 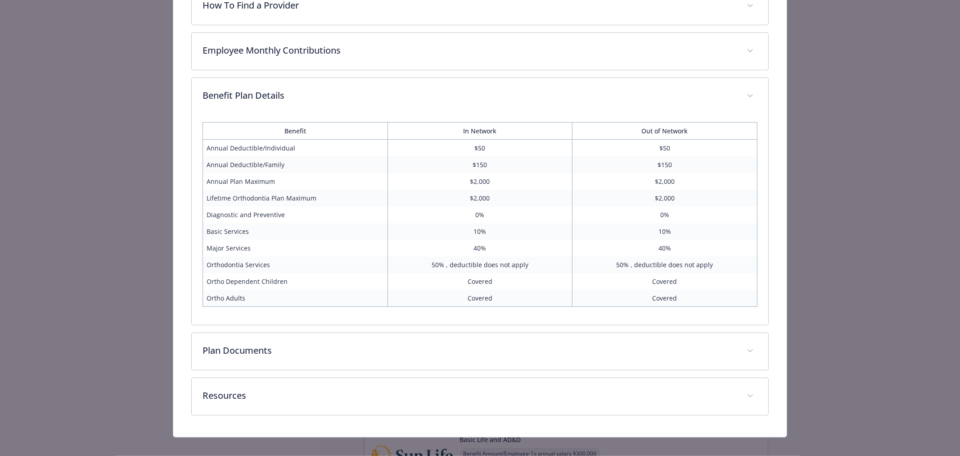 What do you see at coordinates (295, 198) in the screenshot?
I see `td: Lifetime Orthodontia Plan Maximum` at bounding box center [295, 198].